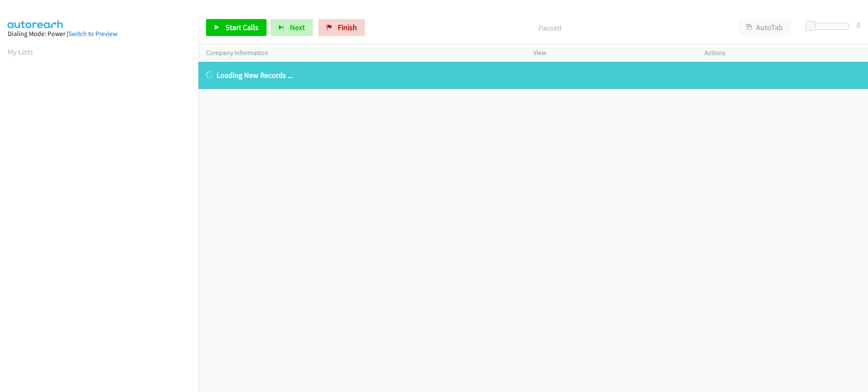  Describe the element at coordinates (783, 53) in the screenshot. I see `p: Actions` at that location.